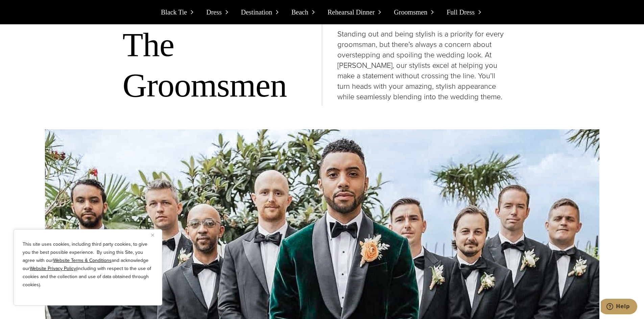  I want to click on button: Close, so click(155, 235).